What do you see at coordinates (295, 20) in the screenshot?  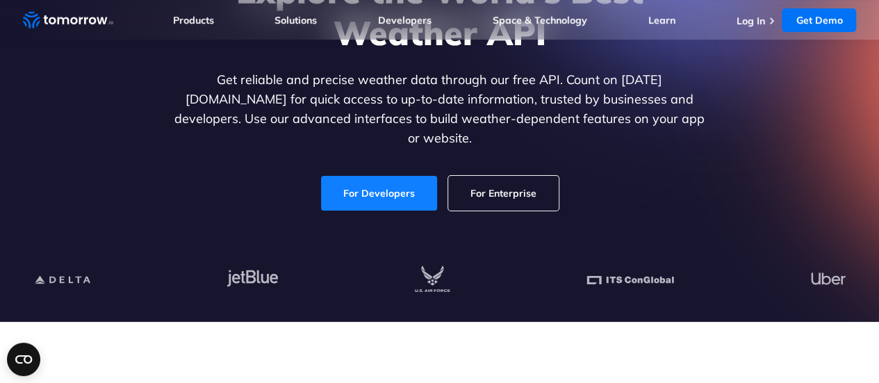 I see `a: Solutions` at bounding box center [295, 20].